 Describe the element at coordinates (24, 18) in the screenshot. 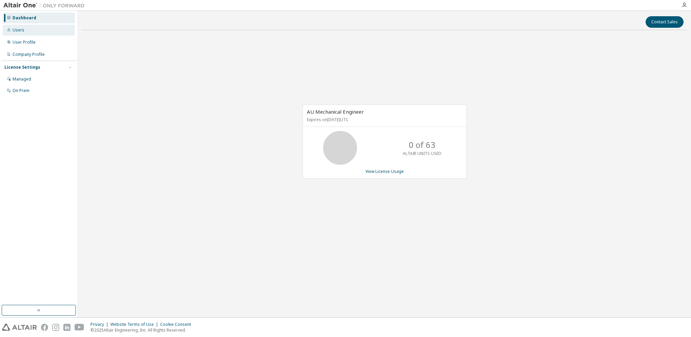

I see `div: Dashboard` at that location.